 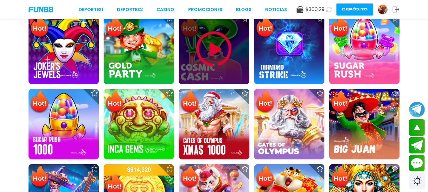 What do you see at coordinates (214, 124) in the screenshot?
I see `img: Gates of Olympus Xmas 1000` at bounding box center [214, 124].